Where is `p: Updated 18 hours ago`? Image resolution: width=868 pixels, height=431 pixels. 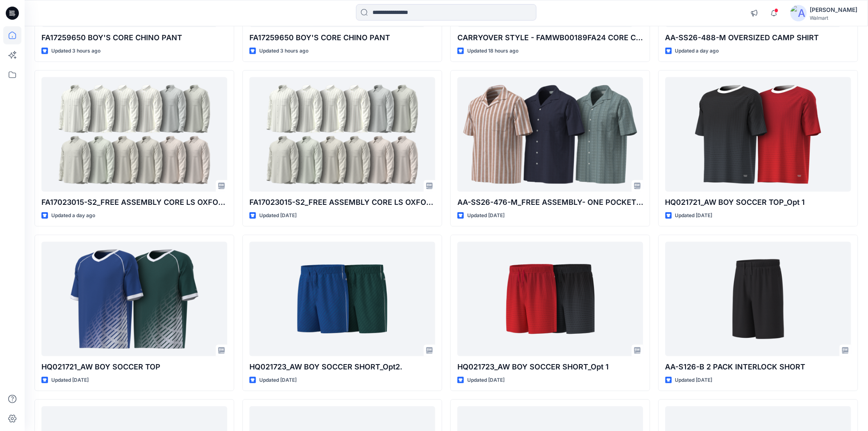 p: Updated 18 hours ago is located at coordinates (492, 51).